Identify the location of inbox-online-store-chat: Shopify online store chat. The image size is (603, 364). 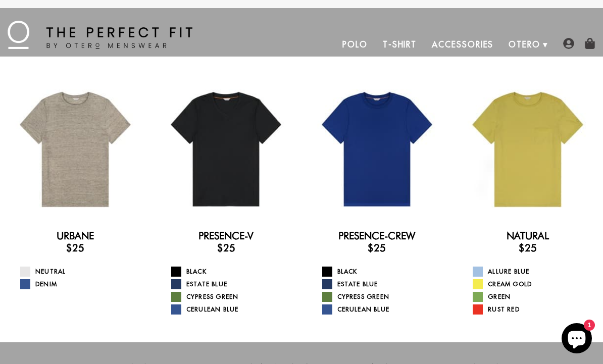
(577, 339).